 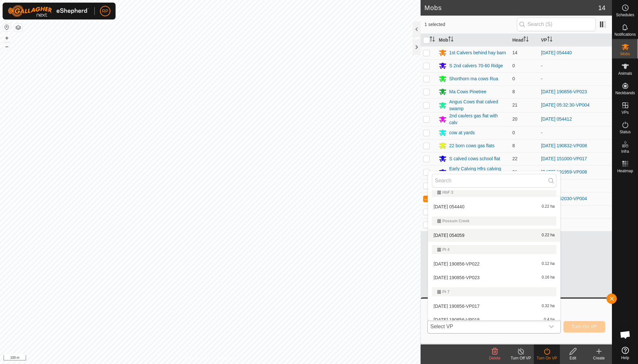 I want to click on span: Notifications, so click(x=625, y=35).